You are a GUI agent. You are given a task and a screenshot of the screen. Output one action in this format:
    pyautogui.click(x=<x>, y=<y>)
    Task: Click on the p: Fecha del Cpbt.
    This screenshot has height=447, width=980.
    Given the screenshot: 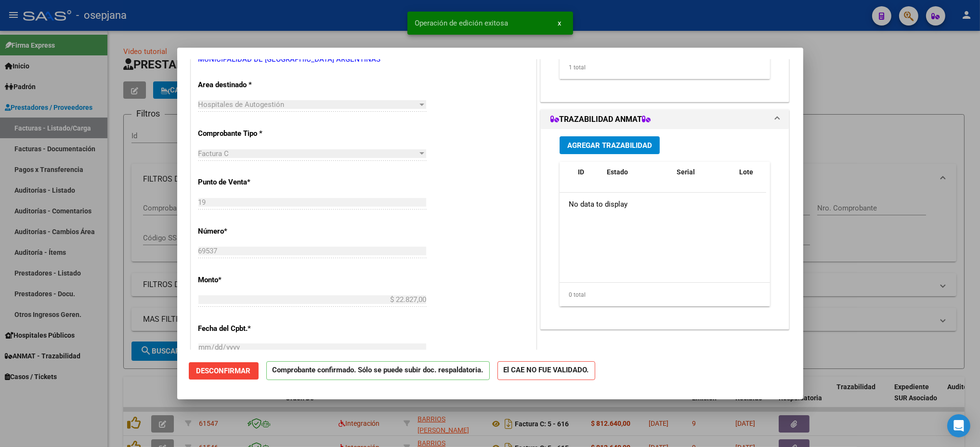 What is the action you would take?
    pyautogui.click(x=248, y=328)
    